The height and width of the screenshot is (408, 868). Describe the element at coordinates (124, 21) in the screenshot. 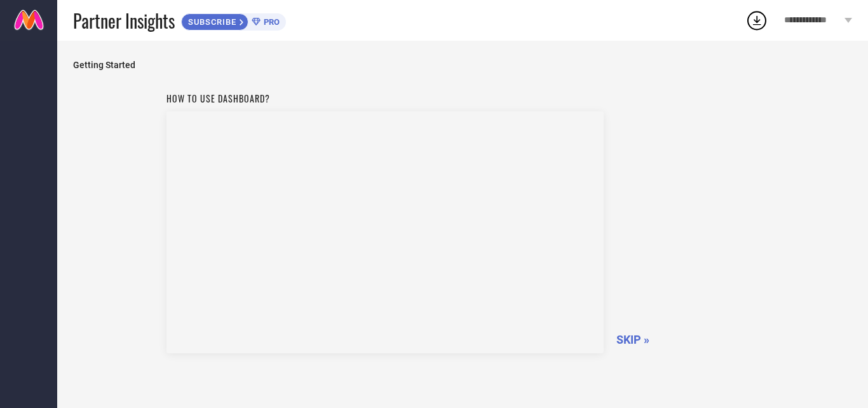

I see `span: Partner Insights` at that location.